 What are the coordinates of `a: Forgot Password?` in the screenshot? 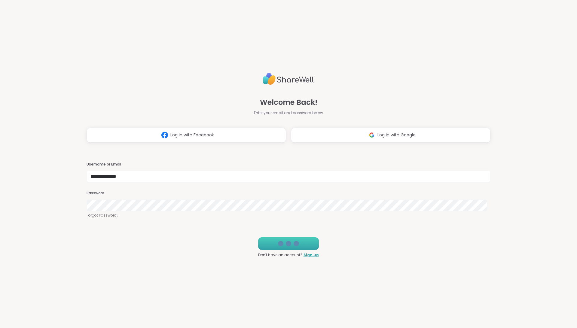 It's located at (289, 215).